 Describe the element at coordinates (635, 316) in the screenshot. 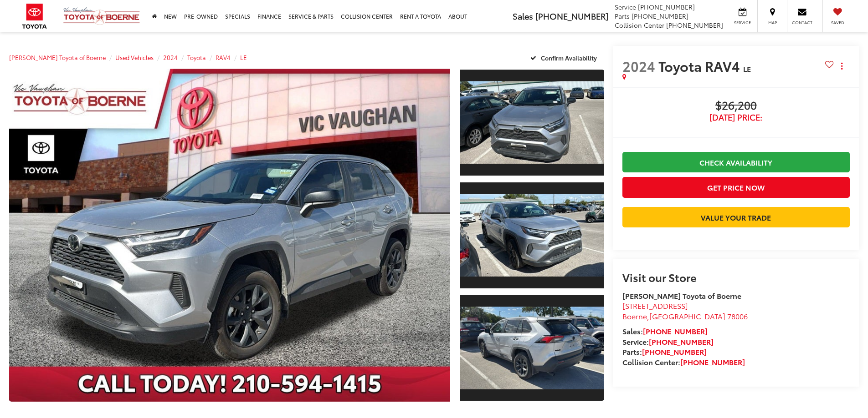

I see `span: Boerne` at that location.